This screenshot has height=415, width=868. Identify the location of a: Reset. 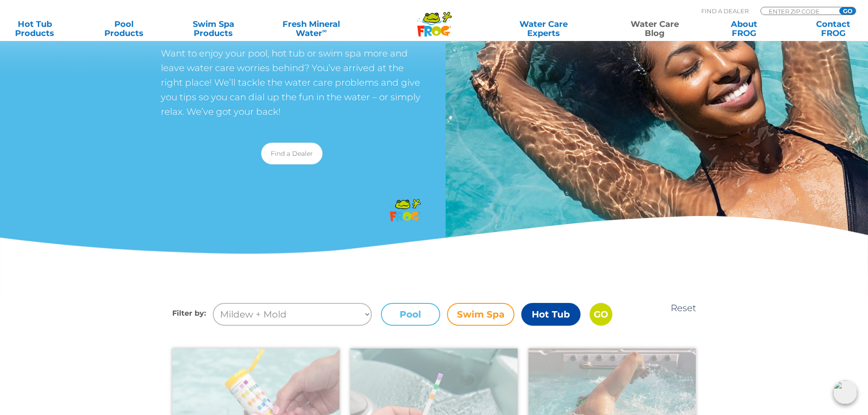
(683, 308).